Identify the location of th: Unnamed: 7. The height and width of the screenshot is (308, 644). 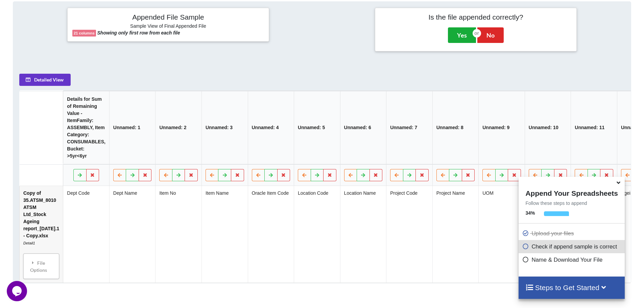
(409, 128).